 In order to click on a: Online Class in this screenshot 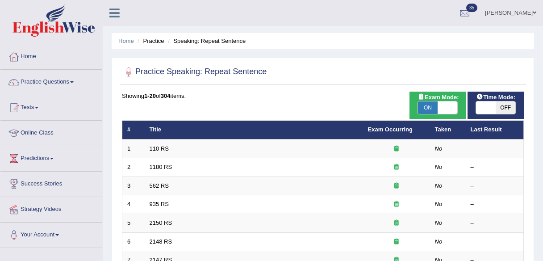, I will do `click(51, 132)`.